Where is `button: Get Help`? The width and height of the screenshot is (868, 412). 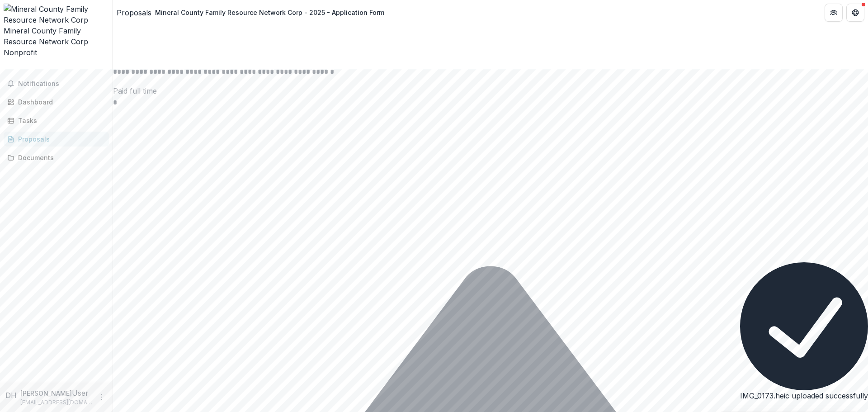
button: Get Help is located at coordinates (856, 12).